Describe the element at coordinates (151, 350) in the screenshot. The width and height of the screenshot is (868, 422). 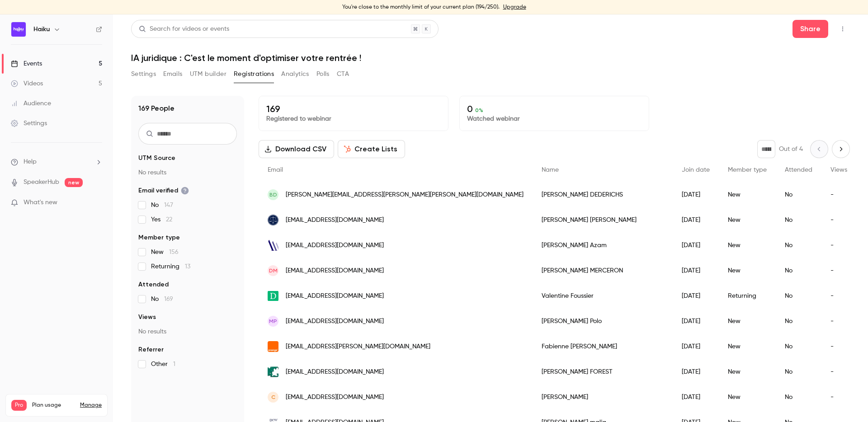
I see `span: Referrer` at that location.